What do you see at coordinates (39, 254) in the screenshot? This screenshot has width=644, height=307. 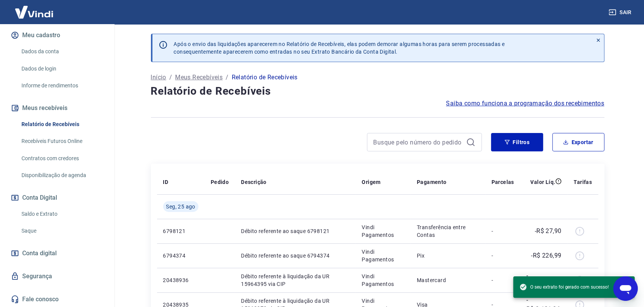 I see `span: Conta digital` at bounding box center [39, 254].